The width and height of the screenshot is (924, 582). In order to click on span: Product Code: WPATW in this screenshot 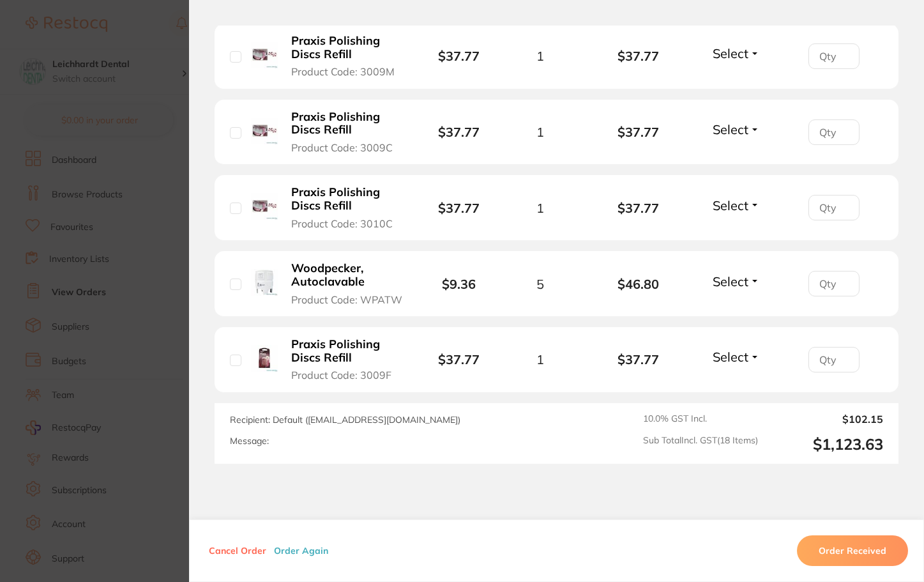, I will do `click(347, 300)`.